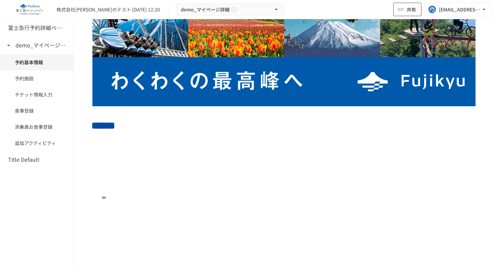 Image resolution: width=494 pixels, height=268 pixels. I want to click on span: 共有, so click(412, 9).